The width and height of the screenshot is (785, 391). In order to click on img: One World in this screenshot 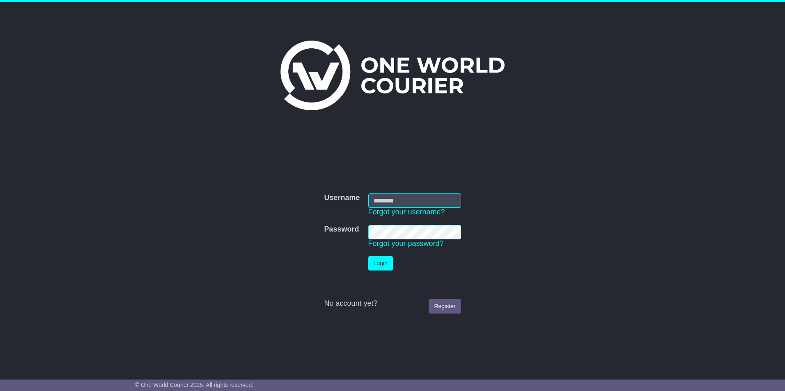, I will do `click(392, 76)`.